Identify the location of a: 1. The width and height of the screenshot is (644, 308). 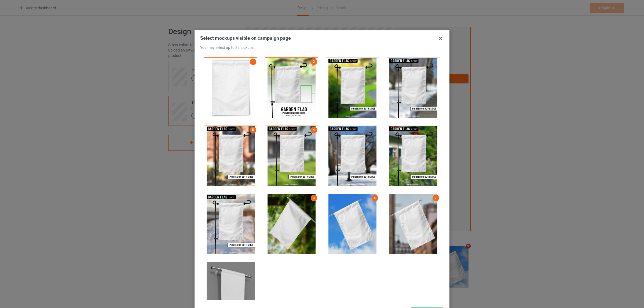
(253, 62).